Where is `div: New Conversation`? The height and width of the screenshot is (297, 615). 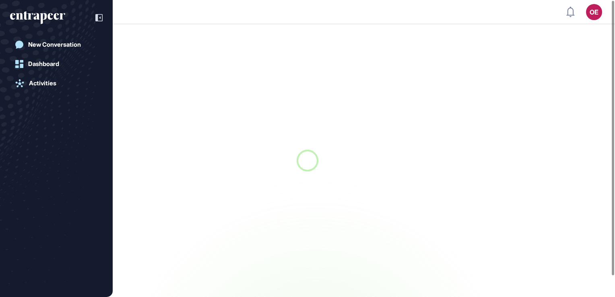
div: New Conversation is located at coordinates (54, 45).